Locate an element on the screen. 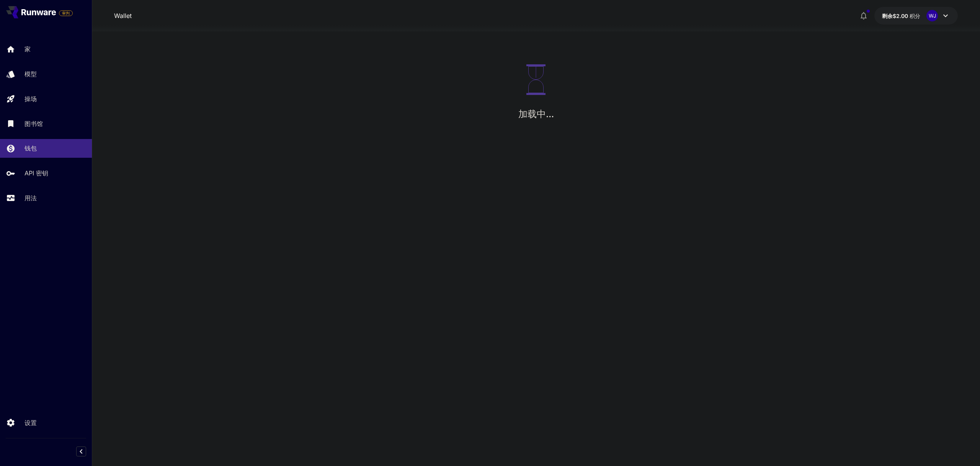 The width and height of the screenshot is (980, 466). font: 钱包 is located at coordinates (31, 148).